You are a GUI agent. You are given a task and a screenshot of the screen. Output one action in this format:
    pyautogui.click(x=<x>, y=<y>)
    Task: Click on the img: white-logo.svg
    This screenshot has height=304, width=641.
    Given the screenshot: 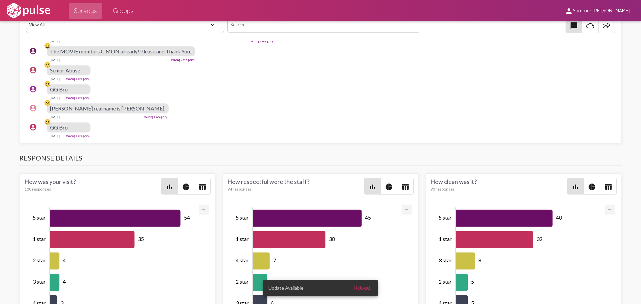 What is the action you would take?
    pyautogui.click(x=28, y=11)
    